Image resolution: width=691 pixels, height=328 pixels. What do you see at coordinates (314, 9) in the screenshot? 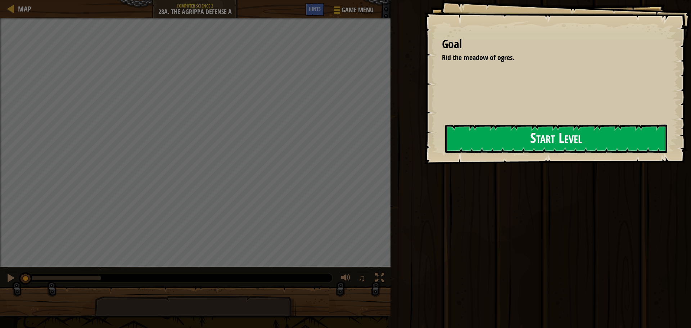
I see `span: Hints` at bounding box center [314, 9].